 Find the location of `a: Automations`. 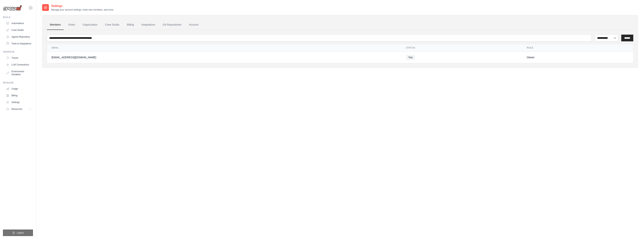

a: Automations is located at coordinates (19, 23).